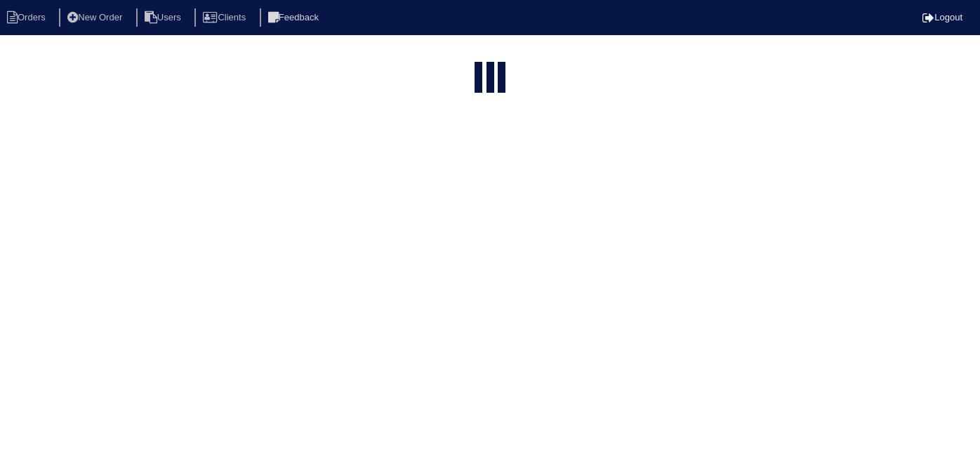  I want to click on a: Logout, so click(942, 17).